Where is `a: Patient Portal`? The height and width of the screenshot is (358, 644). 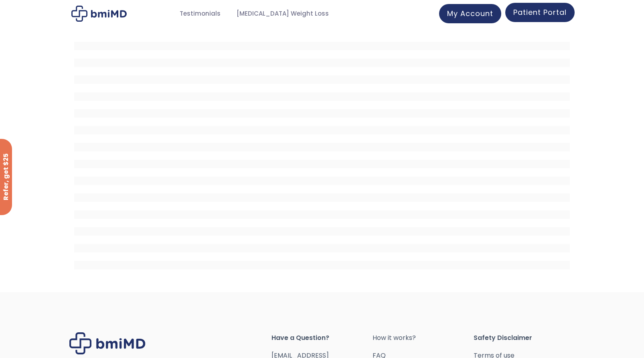 a: Patient Portal is located at coordinates (540, 12).